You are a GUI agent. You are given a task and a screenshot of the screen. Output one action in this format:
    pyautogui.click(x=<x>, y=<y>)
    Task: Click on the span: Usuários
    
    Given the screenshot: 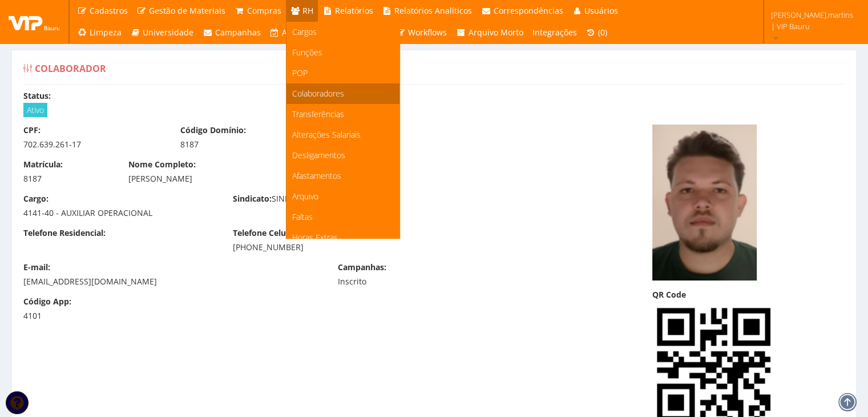 What is the action you would take?
    pyautogui.click(x=601, y=10)
    